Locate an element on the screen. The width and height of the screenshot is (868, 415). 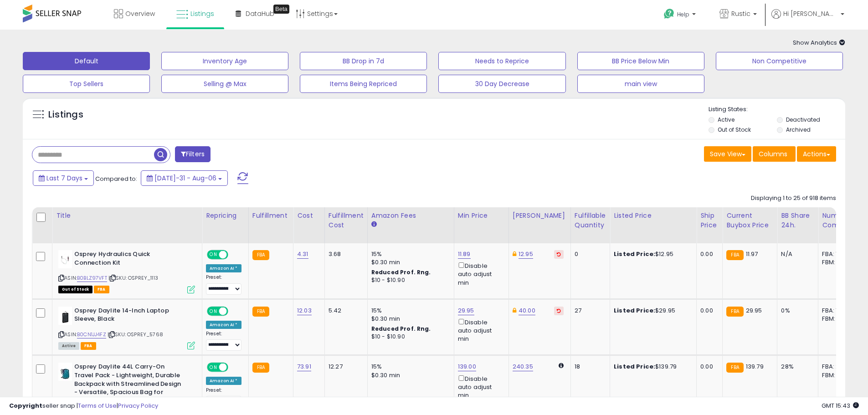
div: $139.79 is located at coordinates (652, 366).